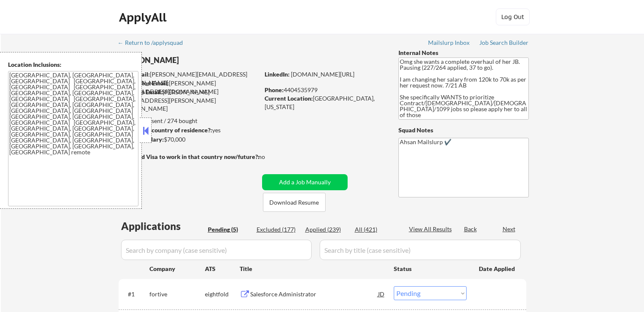  I want to click on div: Applications, so click(163, 226).